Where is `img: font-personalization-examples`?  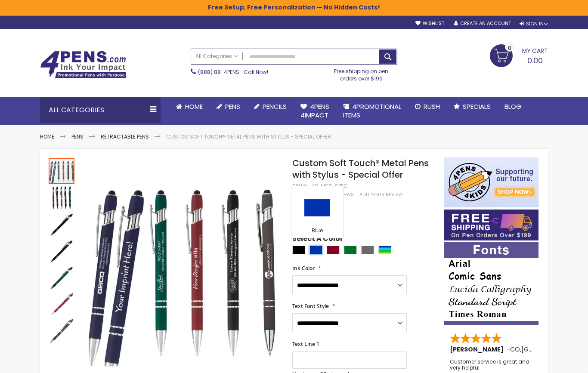 img: font-personalization-examples is located at coordinates (491, 283).